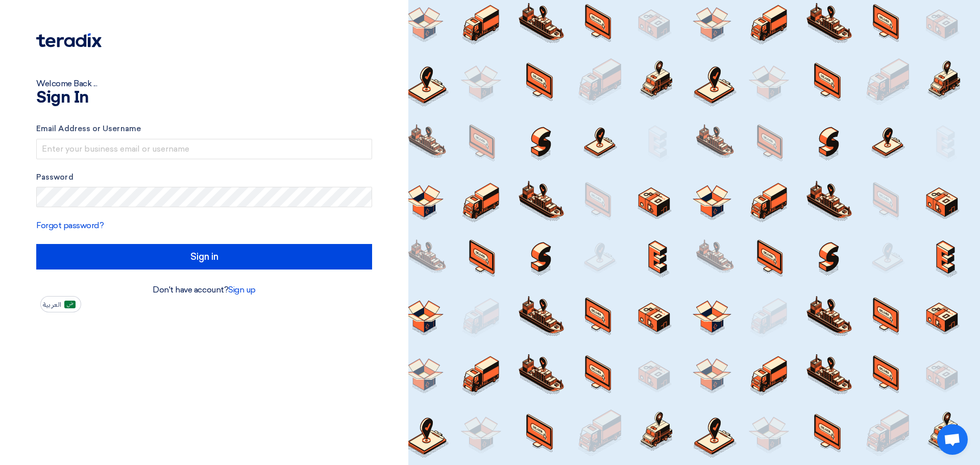 The image size is (980, 465). Describe the element at coordinates (952, 440) in the screenshot. I see `div: Open chat` at that location.